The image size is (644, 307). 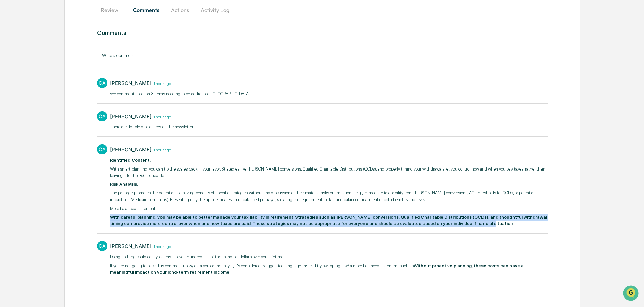 What do you see at coordinates (13, 58) in the screenshot?
I see `img: 1746055101610-c473b297-6a78-478c-a979-82029cc54cd1` at bounding box center [13, 58].